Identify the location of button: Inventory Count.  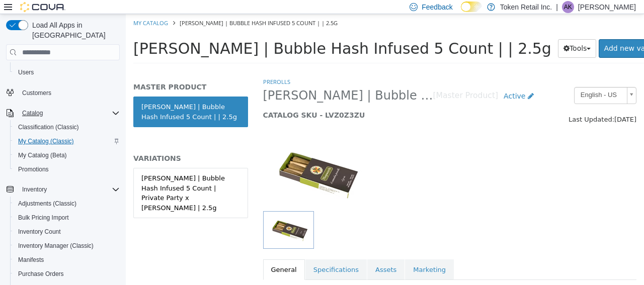
(67, 232).